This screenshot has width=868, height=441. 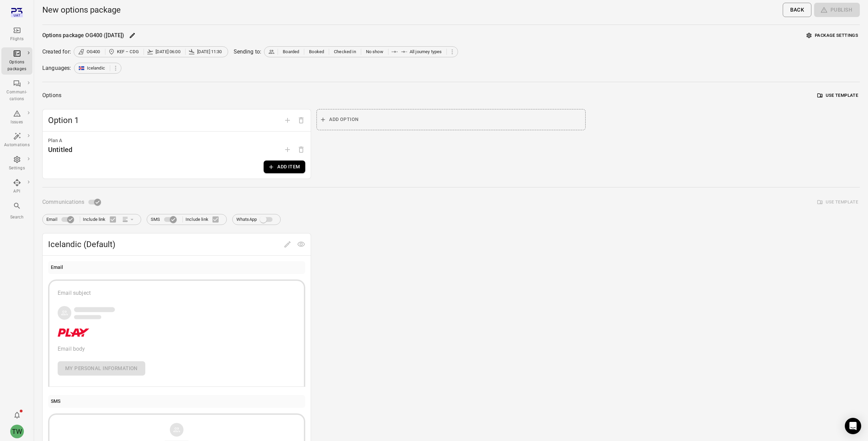 What do you see at coordinates (165, 219) in the screenshot?
I see `label: SMS` at bounding box center [165, 219].